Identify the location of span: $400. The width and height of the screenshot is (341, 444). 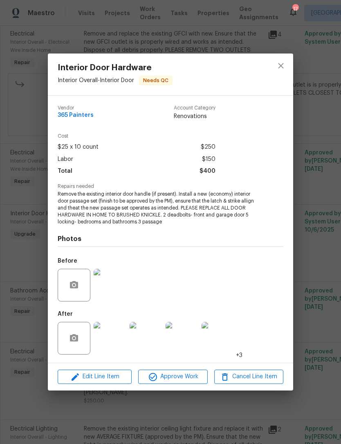
(207, 171).